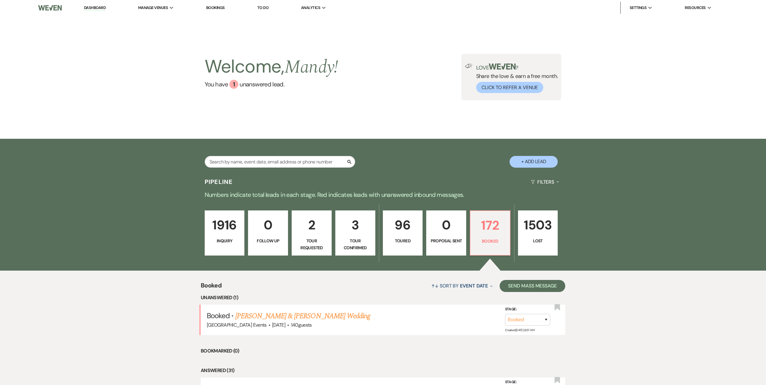  I want to click on p: Tour Confirmed, so click(355, 244).